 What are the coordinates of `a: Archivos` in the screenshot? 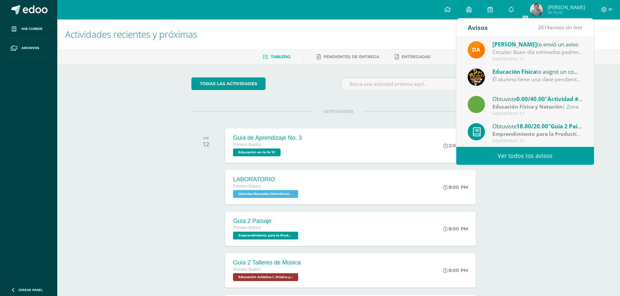 It's located at (29, 48).